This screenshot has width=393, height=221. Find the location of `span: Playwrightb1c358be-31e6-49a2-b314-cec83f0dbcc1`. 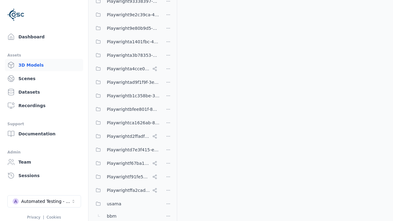

span: Playwrightb1c358be-31e6-49a2-b314-cec83f0dbcc1 is located at coordinates (133, 96).